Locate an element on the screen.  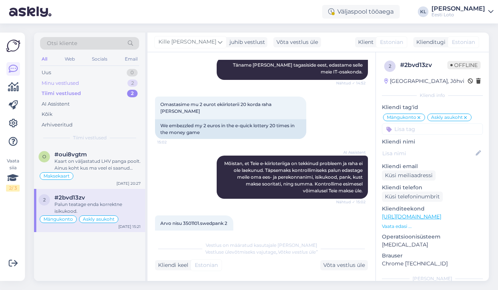
div: AI Assistent is located at coordinates (56, 104).